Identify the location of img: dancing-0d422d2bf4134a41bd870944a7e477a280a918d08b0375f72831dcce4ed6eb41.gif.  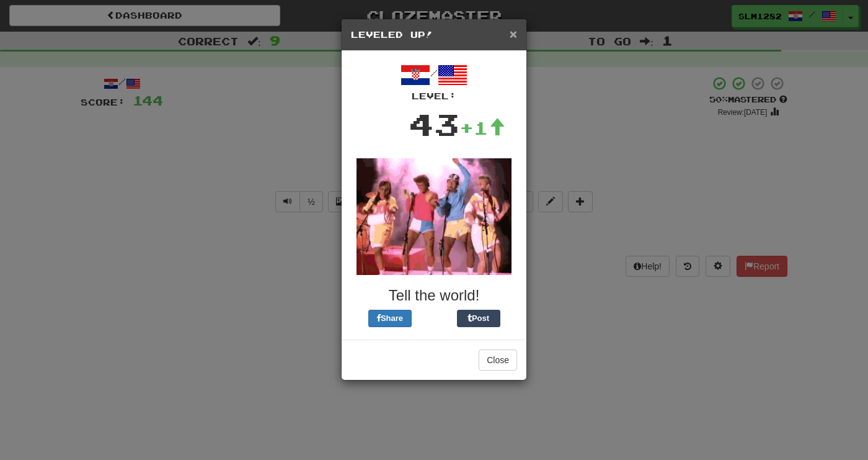
(434, 217).